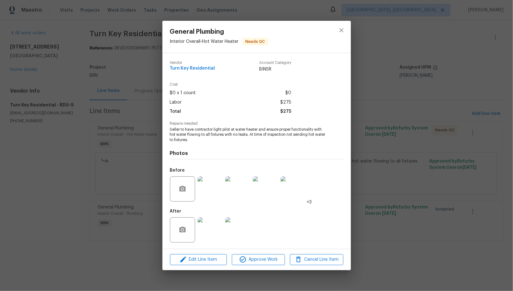 Image resolution: width=513 pixels, height=291 pixels. I want to click on span: Needs QC, so click(256, 42).